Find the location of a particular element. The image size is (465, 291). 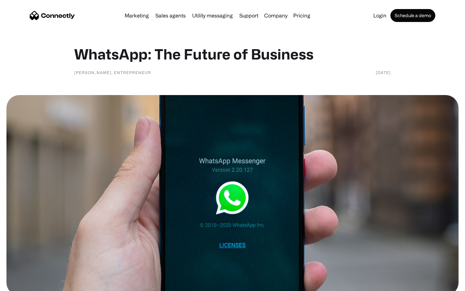

a: Support is located at coordinates (249, 16).